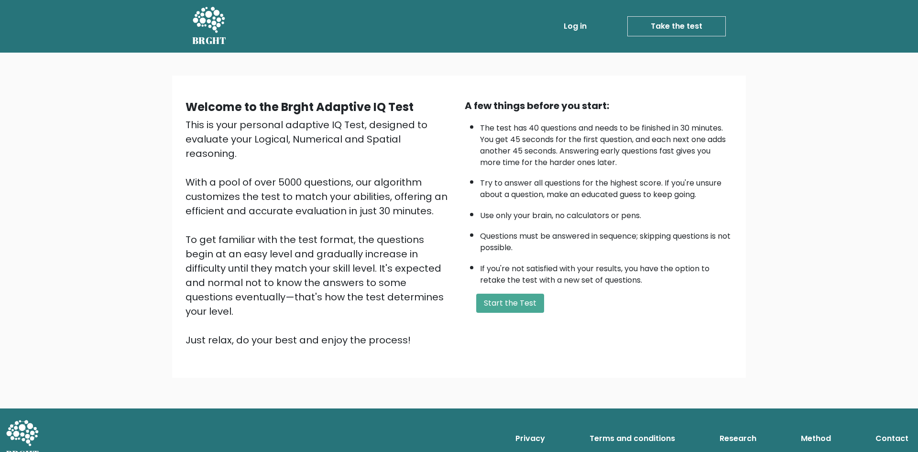 Image resolution: width=918 pixels, height=452 pixels. I want to click on div: This is your personal adaptive IQ Test, designed to evaluate your Logical, Numerical and Spatial ..., so click(319, 232).